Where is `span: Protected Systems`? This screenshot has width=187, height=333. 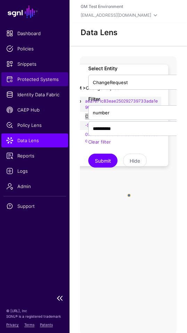
span: Protected Systems is located at coordinates (35, 79).